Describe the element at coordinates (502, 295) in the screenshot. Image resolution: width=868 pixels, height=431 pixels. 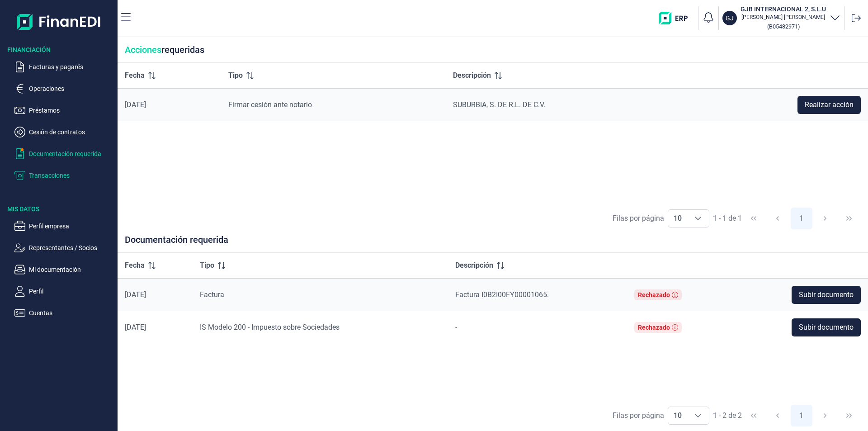
I see `span: Factura I0B2I00FY00001065.` at that location.